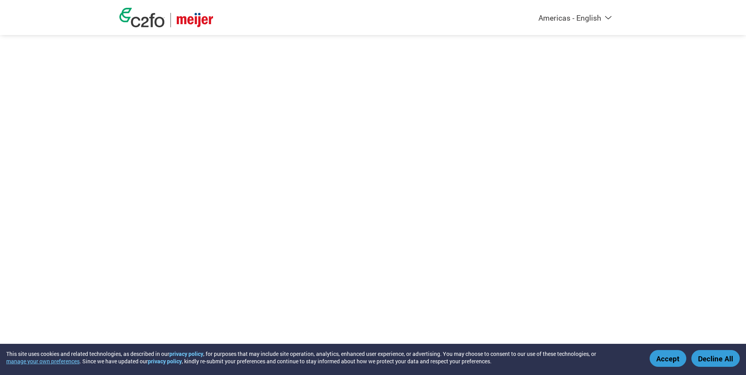 The width and height of the screenshot is (746, 375). What do you see at coordinates (322, 358) in the screenshot?
I see `div: This site uses cookies and related technologies, as described in our , for purposes that may incl...` at bounding box center [322, 358].